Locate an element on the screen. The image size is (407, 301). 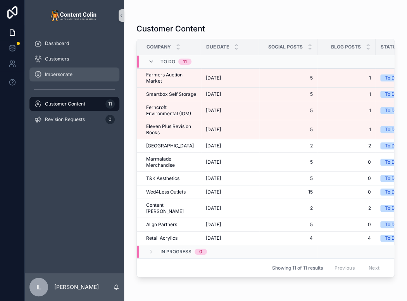
a: Wed4Less Outlets is located at coordinates (171, 192).